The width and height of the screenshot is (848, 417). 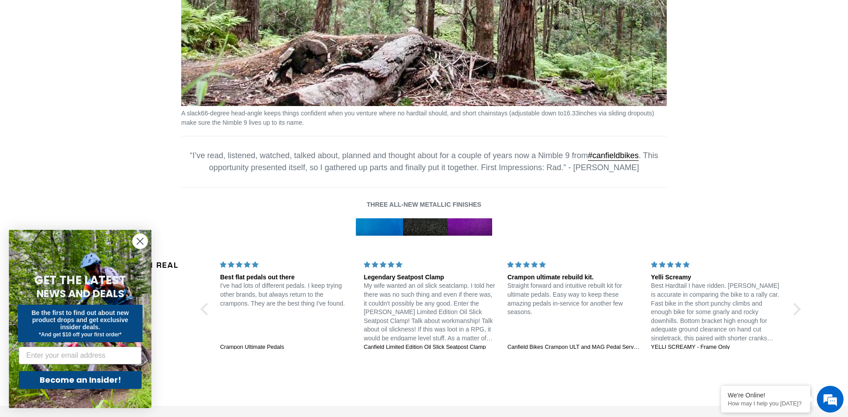 I want to click on div: Yelli Screamy, so click(x=717, y=277).